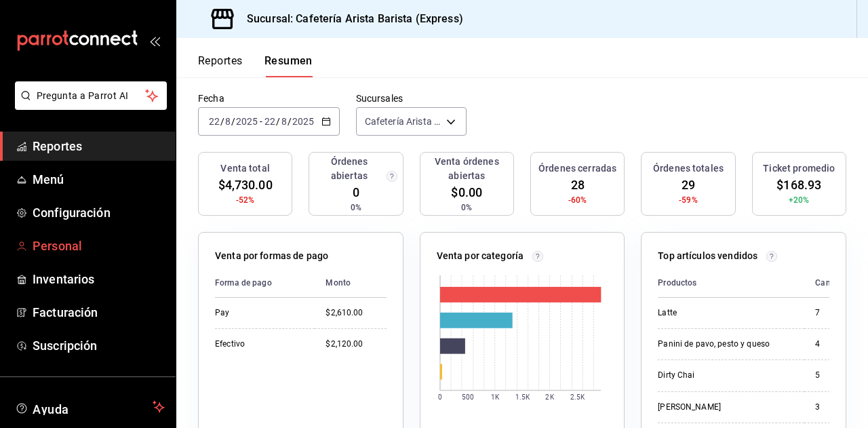  Describe the element at coordinates (98, 146) in the screenshot. I see `span: Reportes` at that location.